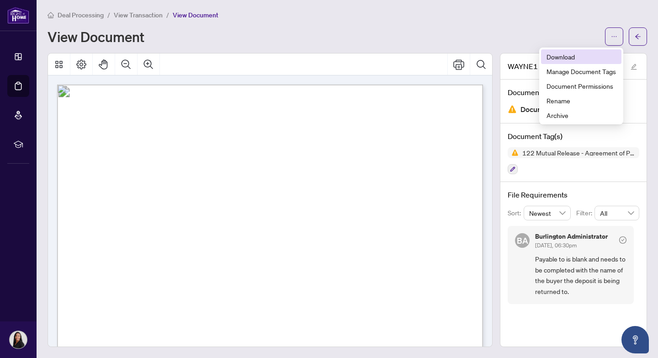 Image resolution: width=658 pixels, height=358 pixels. I want to click on button: Open asap, so click(635, 340).